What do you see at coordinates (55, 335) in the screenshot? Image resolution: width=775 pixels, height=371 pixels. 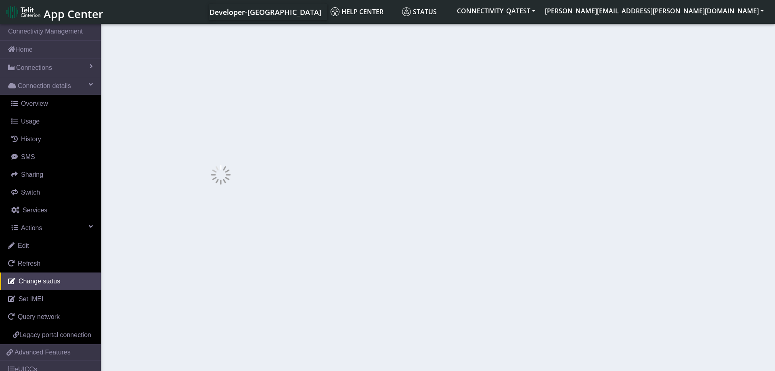 I see `span: Legacy portal connection` at bounding box center [55, 335].